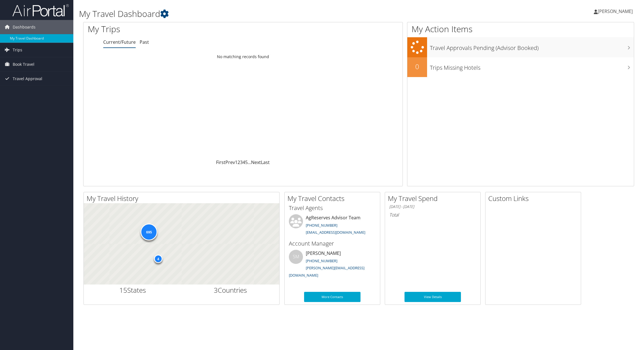  I want to click on span: 15, so click(123, 290).